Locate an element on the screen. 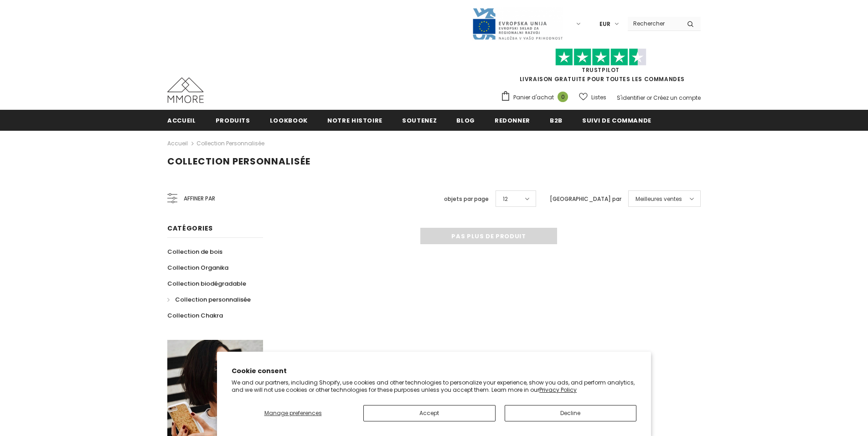 Image resolution: width=868 pixels, height=436 pixels. button: Decline is located at coordinates (571, 413).